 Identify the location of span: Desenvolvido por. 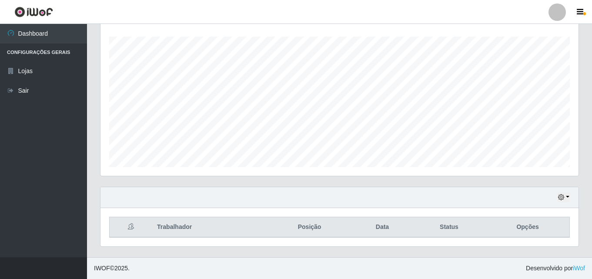
(556, 268).